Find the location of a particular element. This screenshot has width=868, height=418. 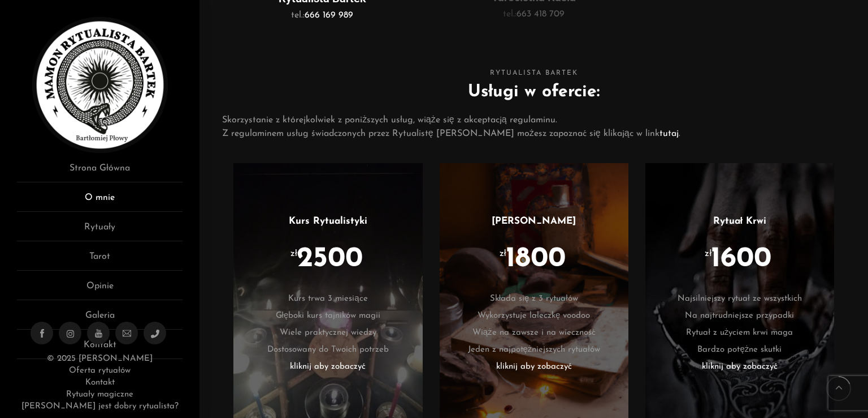

a: Rytuał Krwi is located at coordinates (740, 220).